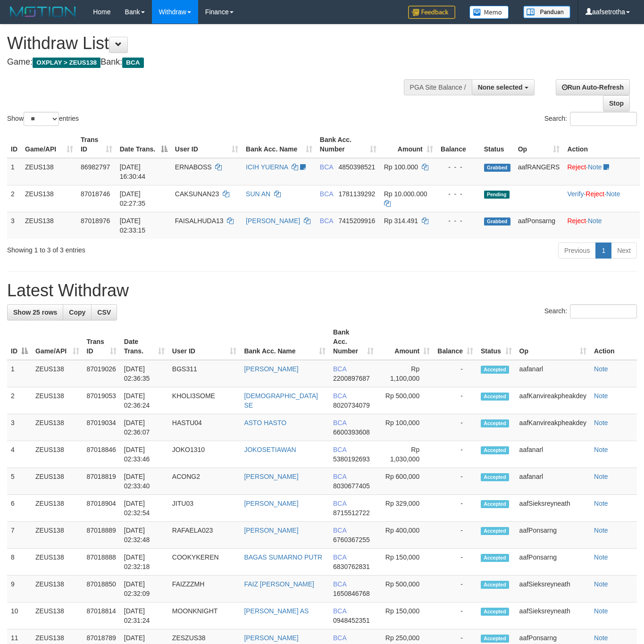 Image resolution: width=644 pixels, height=644 pixels. I want to click on th: Bank Acc. Number: activate to sort column ascending, so click(353, 342).